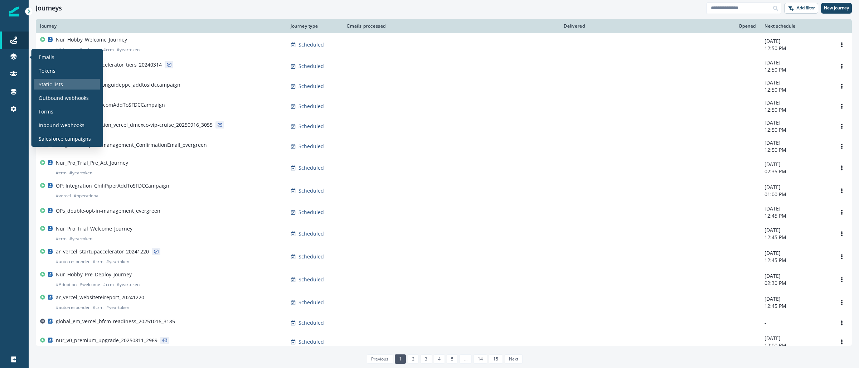 Image resolution: width=859 pixels, height=368 pixels. I want to click on p: Static lists, so click(51, 84).